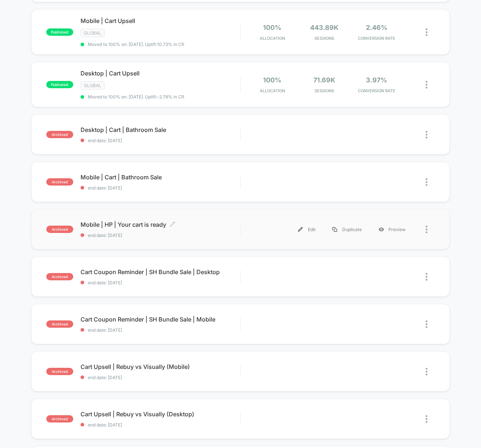  I want to click on span: Cart Coupon Reminder | SH Bundle Sale | Mobile, so click(161, 319).